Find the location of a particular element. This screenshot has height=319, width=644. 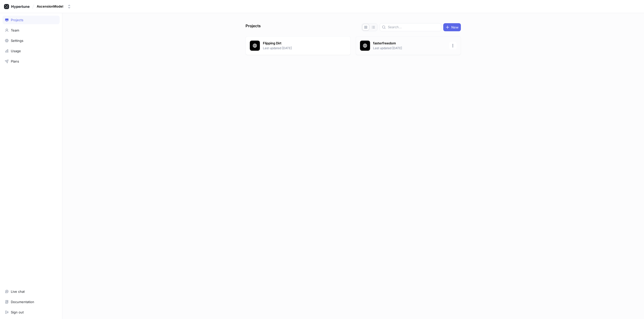

div: Projects is located at coordinates (17, 20).